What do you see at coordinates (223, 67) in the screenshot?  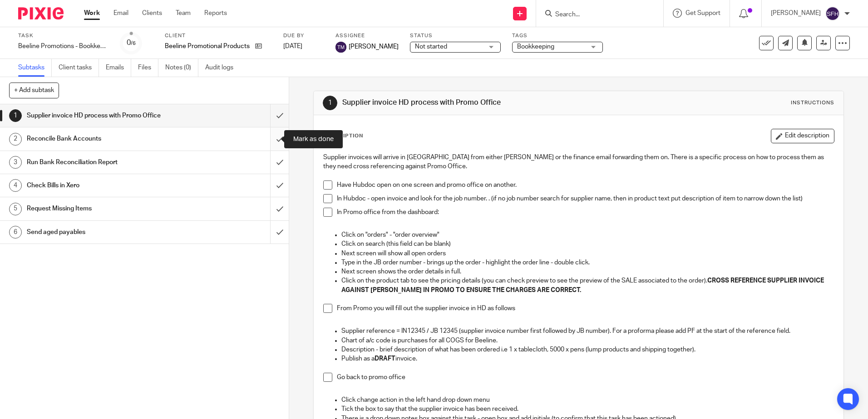 I see `a: Audit logs` at bounding box center [223, 67].